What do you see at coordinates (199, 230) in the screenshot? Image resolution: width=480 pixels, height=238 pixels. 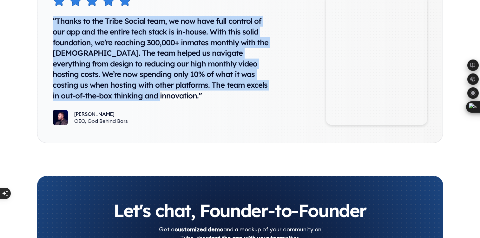 I see `strong: customized demo` at bounding box center [199, 230].